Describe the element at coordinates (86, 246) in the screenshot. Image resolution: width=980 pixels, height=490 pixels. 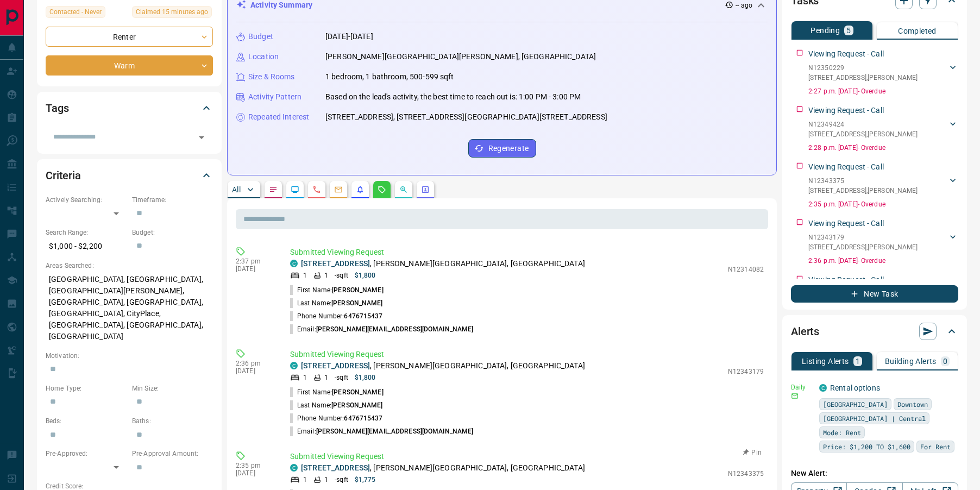
I see `p: $1,000 - $2,200` at that location.